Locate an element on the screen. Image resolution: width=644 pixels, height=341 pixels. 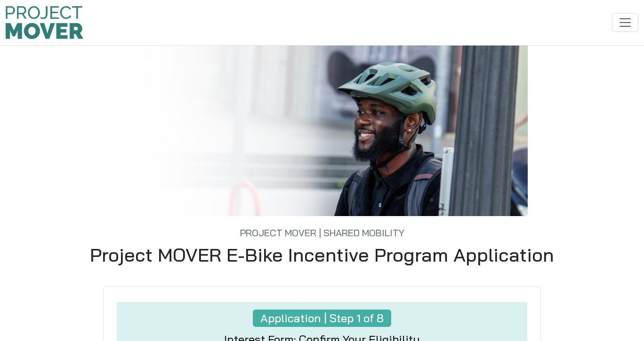
h1: Project MOVER E-Bike Incentive Program Application is located at coordinates (322, 255).